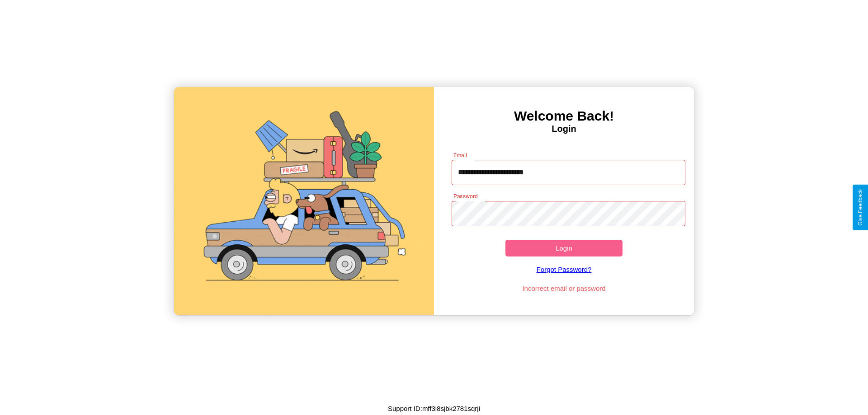  What do you see at coordinates (565, 269) in the screenshot?
I see `a: Forgot Password?` at bounding box center [565, 269].